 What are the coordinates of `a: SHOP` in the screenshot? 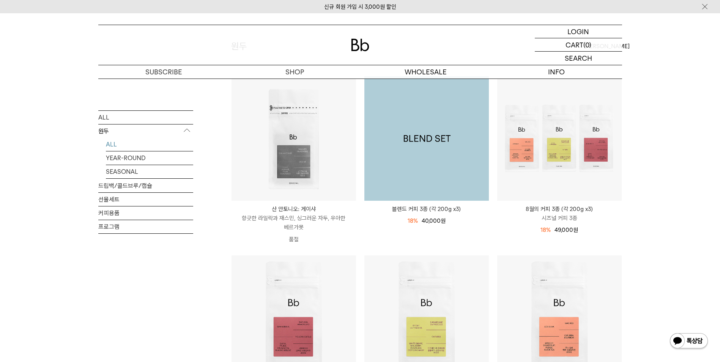 It's located at (294, 72).